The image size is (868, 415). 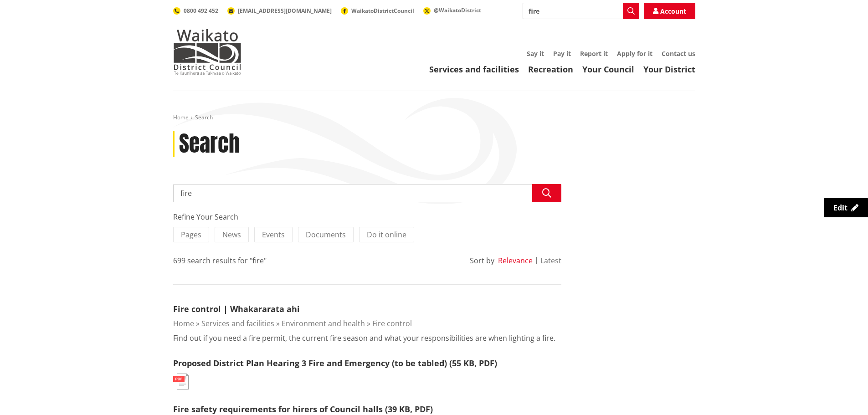 I want to click on span: Events, so click(x=274, y=235).